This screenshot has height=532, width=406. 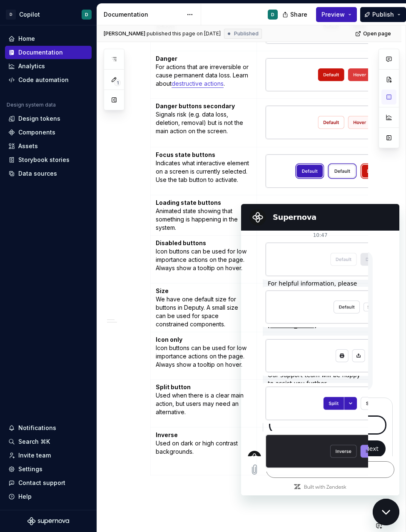 What do you see at coordinates (32, 66) in the screenshot?
I see `div: Analytics` at bounding box center [32, 66].